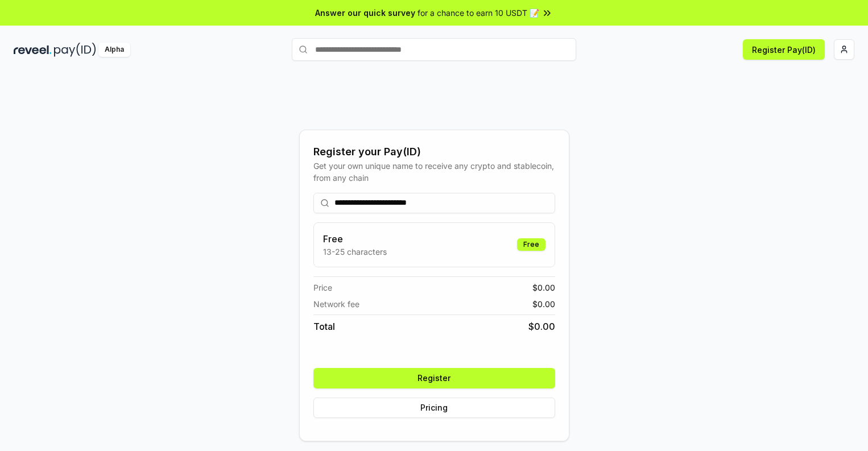 The height and width of the screenshot is (451, 868). What do you see at coordinates (531, 245) in the screenshot?
I see `div: Free` at bounding box center [531, 245].